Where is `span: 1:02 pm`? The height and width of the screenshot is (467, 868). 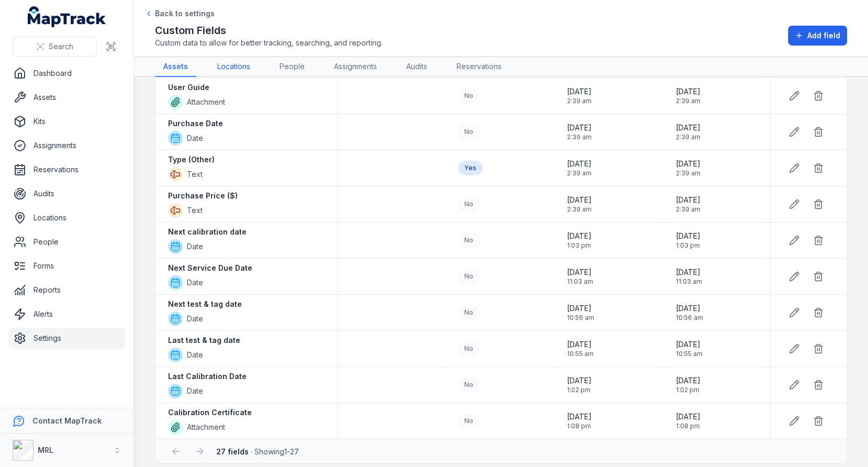 span: 1:02 pm is located at coordinates (579, 390).